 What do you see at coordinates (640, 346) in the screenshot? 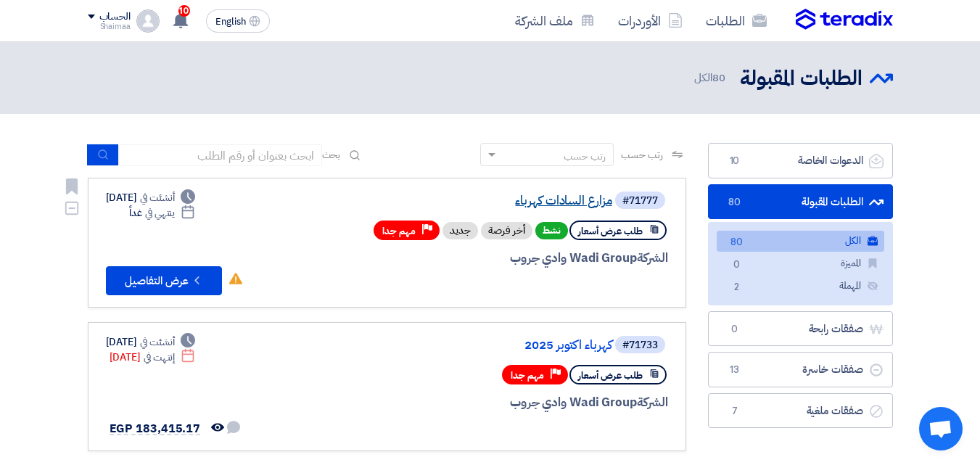
I see `div: #71733` at bounding box center [640, 346].